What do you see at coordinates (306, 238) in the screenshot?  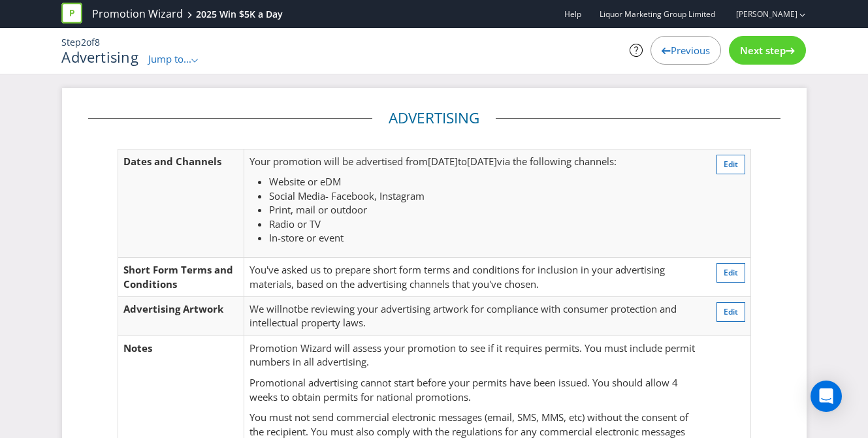 I see `span: In-store or event` at bounding box center [306, 238].